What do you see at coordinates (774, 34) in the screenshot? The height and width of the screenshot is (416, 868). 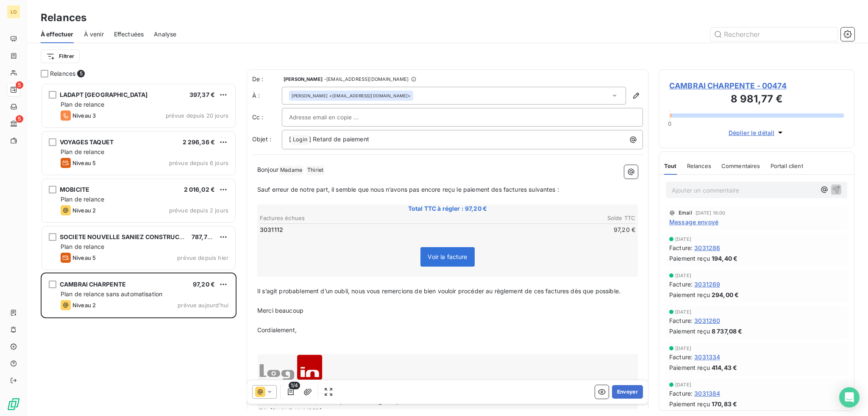 I see `input: Rechercher` at bounding box center [774, 34].